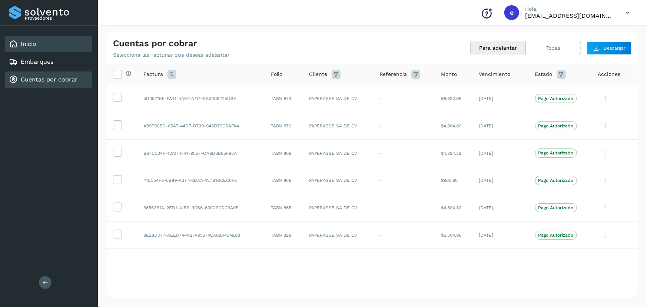 The width and height of the screenshot is (647, 307). Describe the element at coordinates (201, 153) in the screenshot. I see `td: B67CC34F-12A1-4F41-955F-DA6D6B85F95A` at that location.